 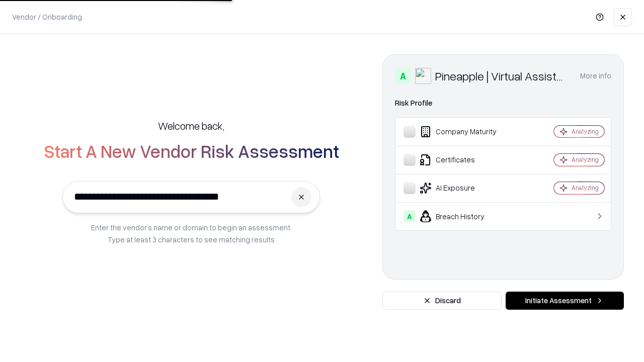 What do you see at coordinates (191, 233) in the screenshot?
I see `p: Enter the vendor’s name or domain to begin an assessment. Type at least 3 characters to see match...` at bounding box center [191, 233].